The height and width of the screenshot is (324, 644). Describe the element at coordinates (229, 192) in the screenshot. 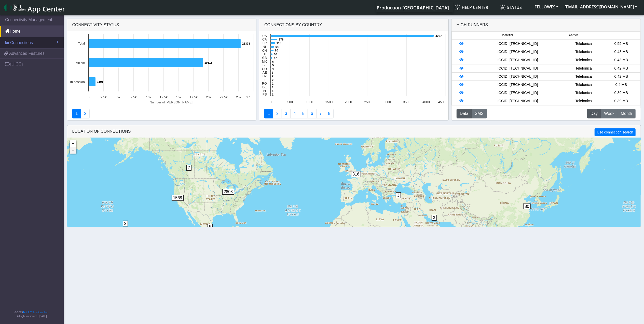

I see `span: 2803` at that location.